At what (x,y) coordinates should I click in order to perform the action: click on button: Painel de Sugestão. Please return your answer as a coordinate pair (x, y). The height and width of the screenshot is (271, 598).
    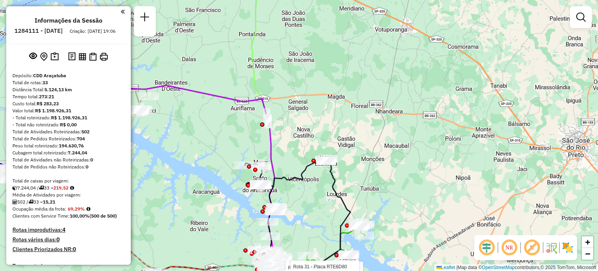
    Looking at the image, I should click on (55, 56).